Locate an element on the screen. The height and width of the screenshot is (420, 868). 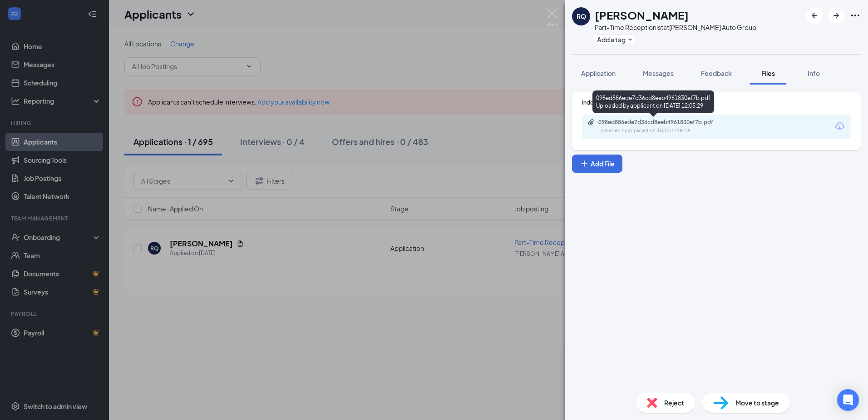
svg: Paperclip is located at coordinates (591, 122).